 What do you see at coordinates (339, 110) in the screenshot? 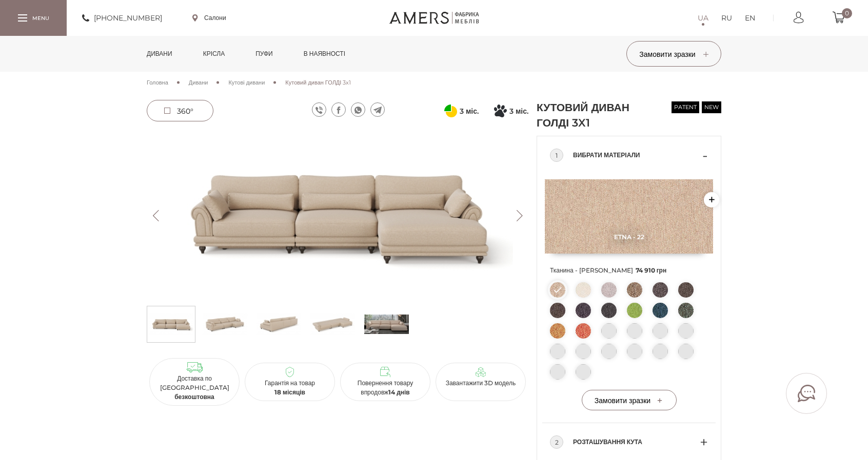
I see `a: facebook` at bounding box center [339, 110].